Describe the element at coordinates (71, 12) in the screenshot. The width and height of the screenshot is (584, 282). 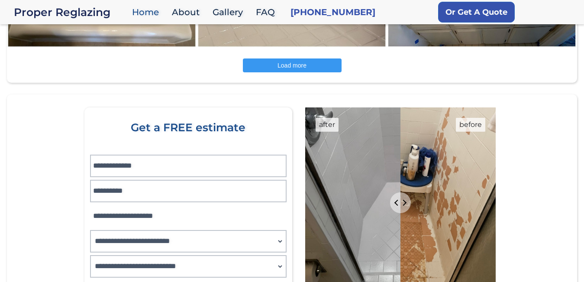
I see `a: home` at that location.